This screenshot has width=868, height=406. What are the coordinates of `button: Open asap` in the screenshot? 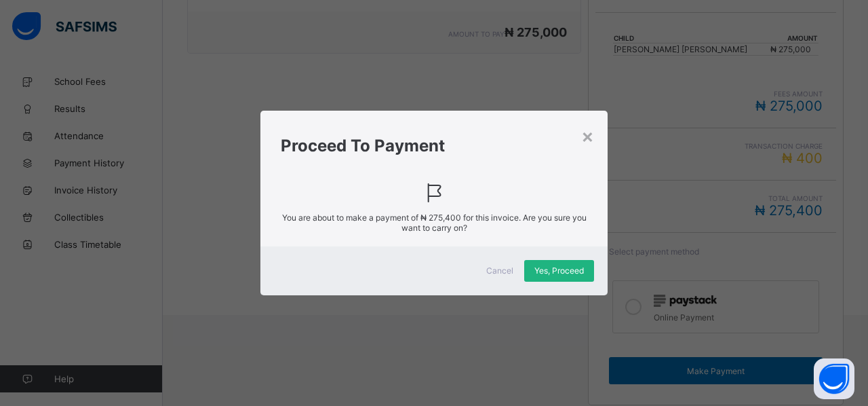 It's located at (834, 379).